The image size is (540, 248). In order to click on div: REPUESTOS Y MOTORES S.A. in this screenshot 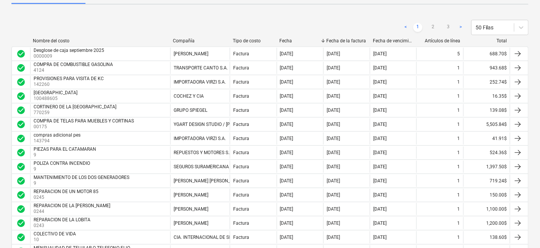, I will do `click(203, 153)`.